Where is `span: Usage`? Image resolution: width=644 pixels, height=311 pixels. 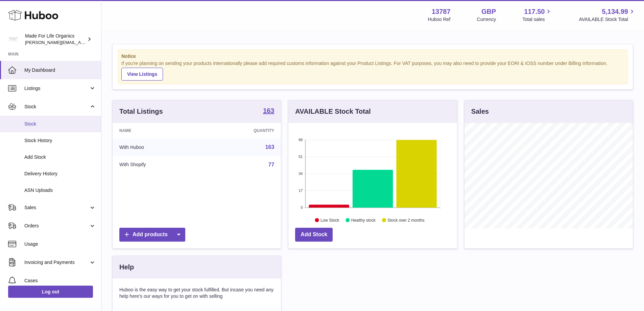
span: Usage is located at coordinates (60, 244).